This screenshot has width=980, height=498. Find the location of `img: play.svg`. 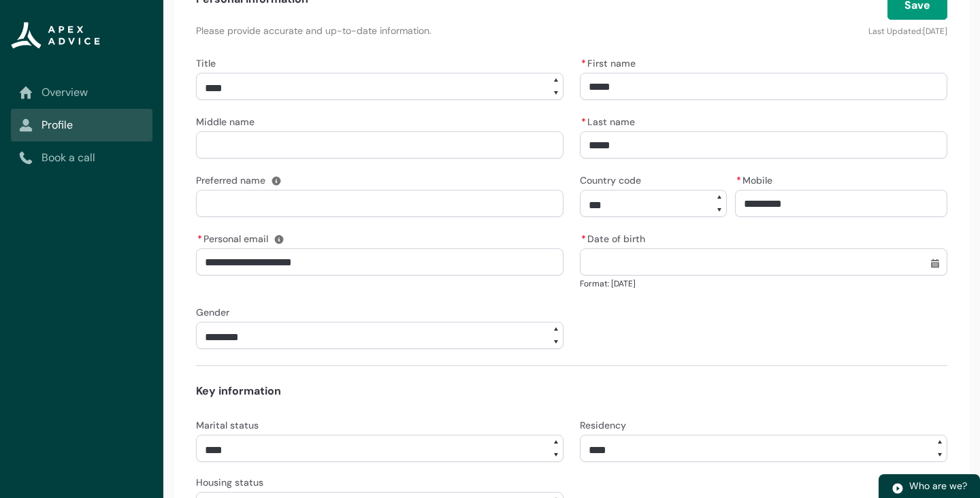

img: play.svg is located at coordinates (897, 489).